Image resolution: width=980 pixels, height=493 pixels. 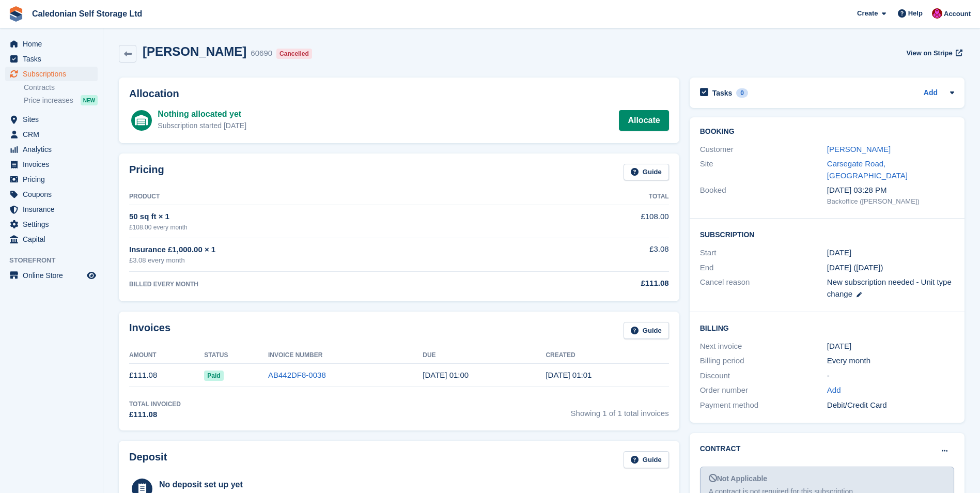 What do you see at coordinates (265, 484) in the screenshot?
I see `div: No deposit set up yet` at bounding box center [265, 484].